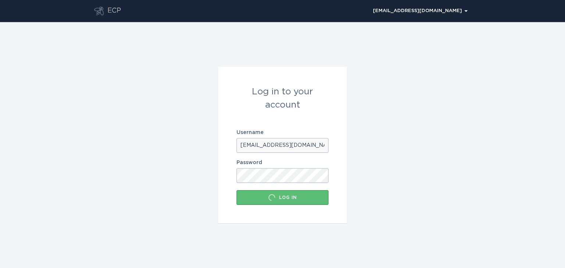 The height and width of the screenshot is (268, 565). What do you see at coordinates (420, 11) in the screenshot?
I see `div: Popover menu` at bounding box center [420, 11].